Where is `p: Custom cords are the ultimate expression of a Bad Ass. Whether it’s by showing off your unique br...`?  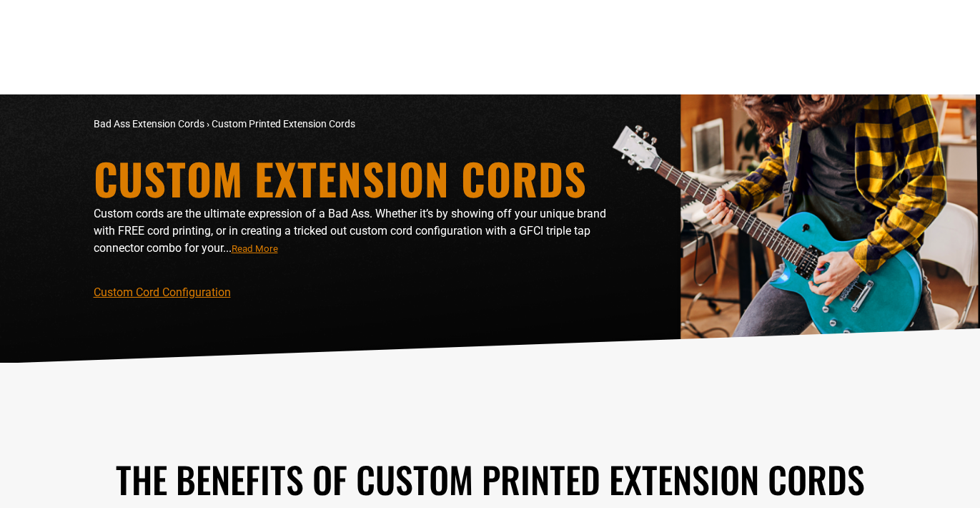 p: Custom cords are the ultimate expression of a Bad Ass. Whether it’s by showing off your unique br... is located at coordinates (355, 231).